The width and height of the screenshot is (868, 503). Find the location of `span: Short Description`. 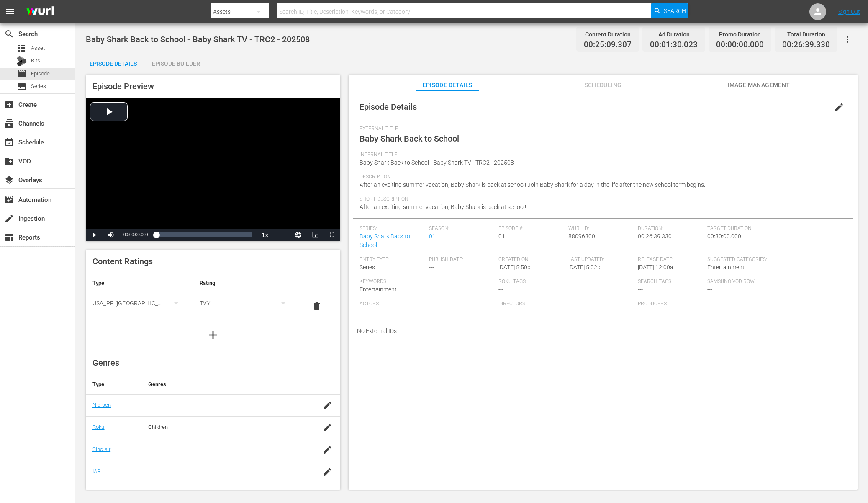

span: Short Description is located at coordinates (601, 199).